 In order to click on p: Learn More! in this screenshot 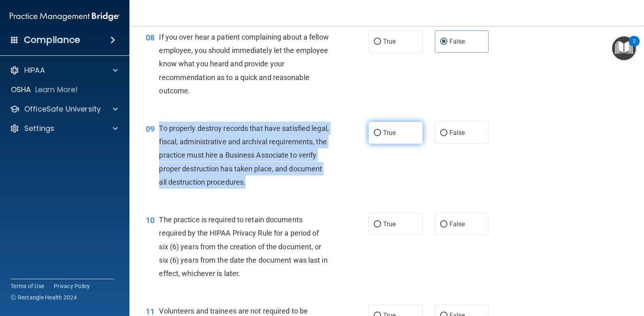, I will do `click(57, 90)`.